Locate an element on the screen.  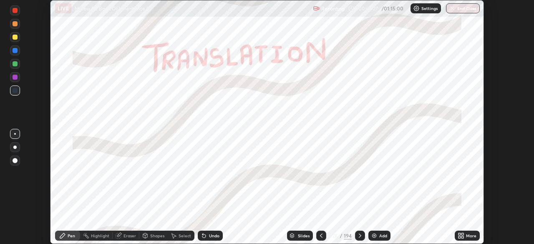
img: recording.375f2c34.svg is located at coordinates (316, 8).